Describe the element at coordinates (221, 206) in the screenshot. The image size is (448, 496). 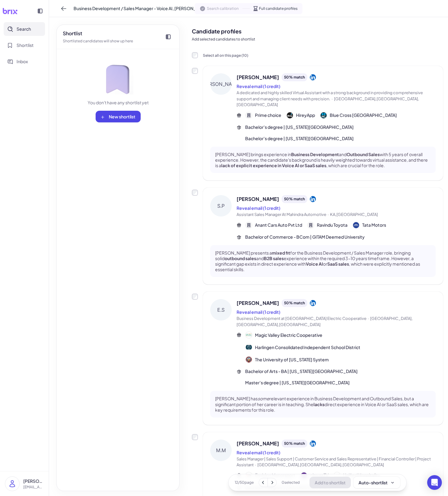
I see `div: S.P` at that location.